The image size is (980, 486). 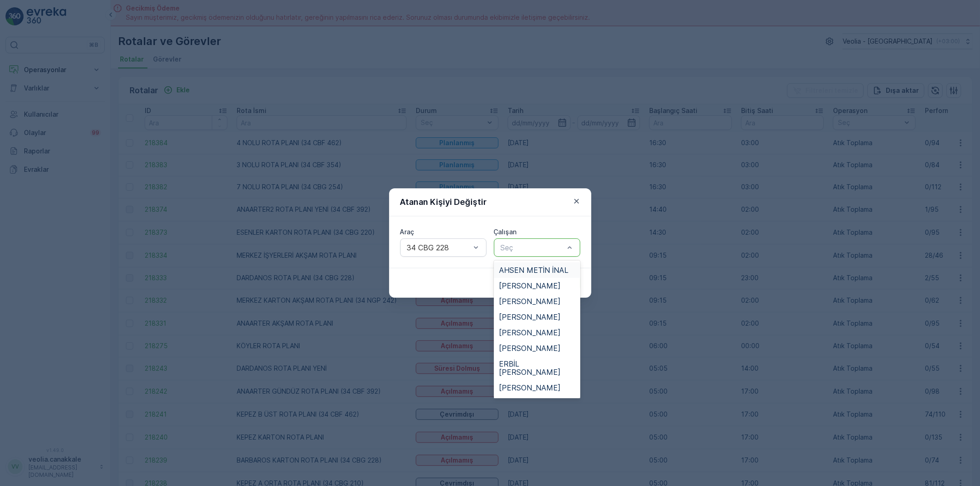 I want to click on label: Çalışan, so click(x=505, y=232).